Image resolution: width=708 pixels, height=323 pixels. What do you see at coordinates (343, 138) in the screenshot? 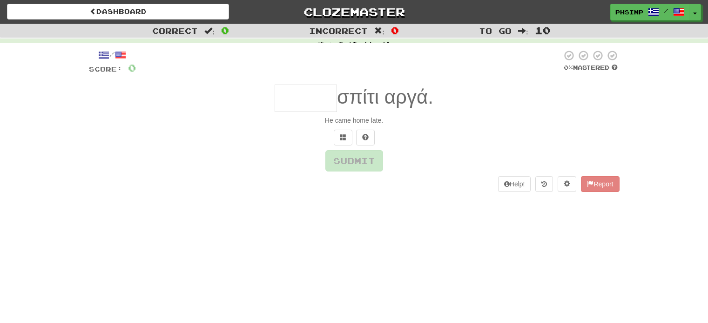
I see `button: Switch sentence to multiple choice alt+p` at bounding box center [343, 138].